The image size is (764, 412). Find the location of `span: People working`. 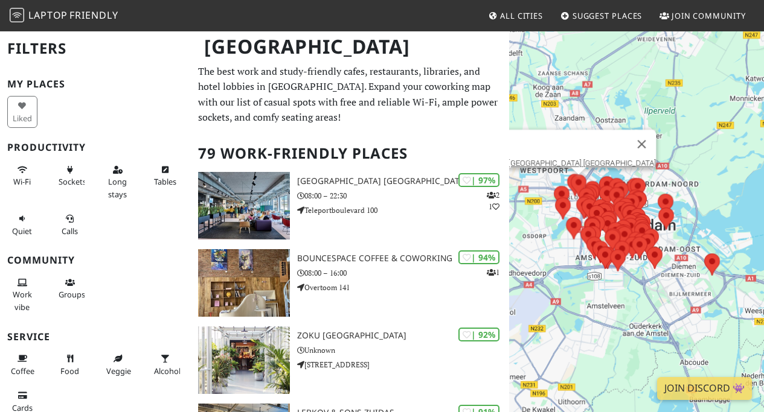

span: People working is located at coordinates (22, 301).